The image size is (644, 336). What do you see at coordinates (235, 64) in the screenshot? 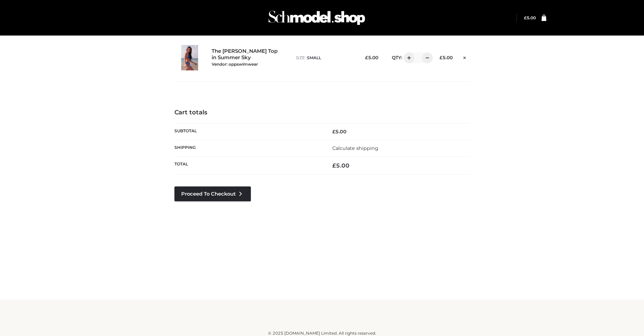
I see `small: Vendor: oppswimwear` at bounding box center [235, 64].